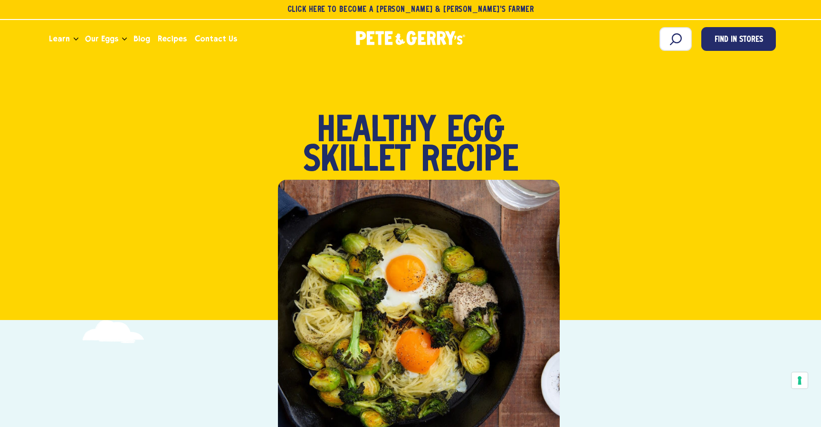 The height and width of the screenshot is (427, 821). Describe the element at coordinates (800, 380) in the screenshot. I see `button: Your consent preferences for tracking technologies` at that location.